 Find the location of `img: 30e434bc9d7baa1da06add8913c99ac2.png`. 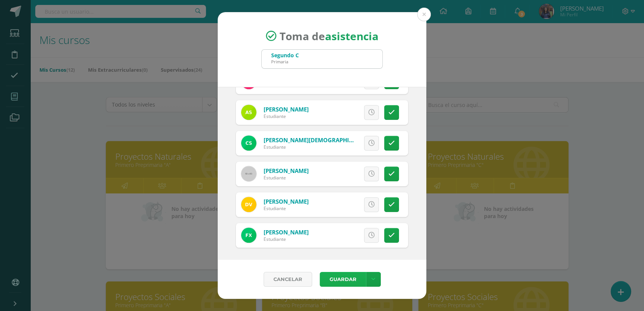

img: 30e434bc9d7baa1da06add8913c99ac2.png is located at coordinates (249, 205).